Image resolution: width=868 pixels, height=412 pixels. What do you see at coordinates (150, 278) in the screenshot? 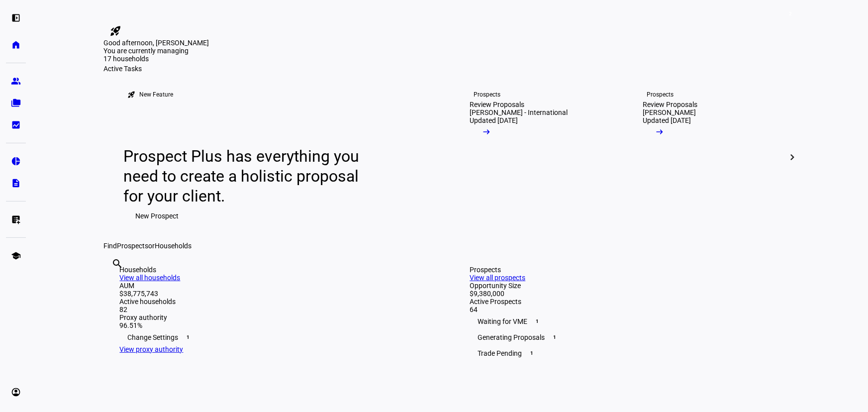
I see `a: View all households` at bounding box center [150, 278].